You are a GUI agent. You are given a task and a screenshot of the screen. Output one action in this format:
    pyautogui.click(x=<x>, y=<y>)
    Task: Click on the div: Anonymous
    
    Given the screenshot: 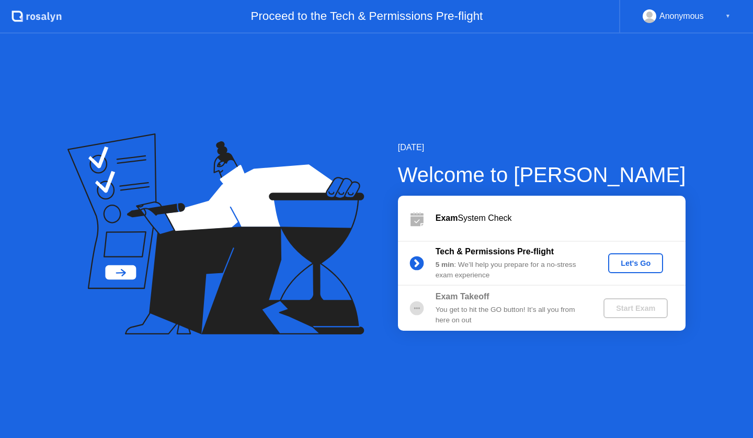 What is the action you would take?
    pyautogui.click(x=682, y=16)
    